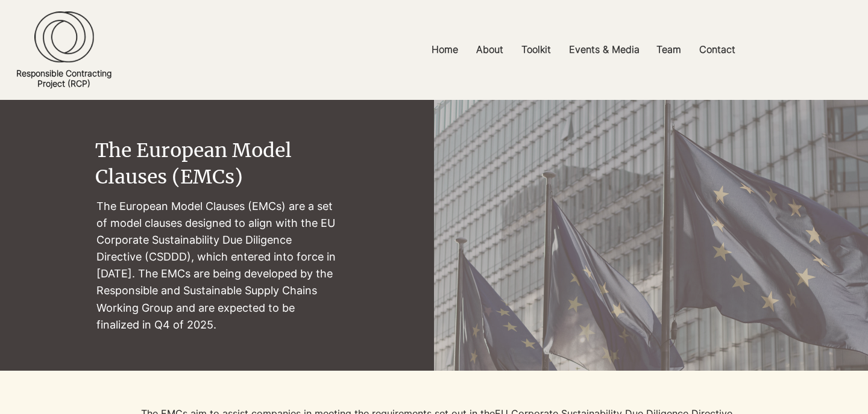 The image size is (868, 414). Describe the element at coordinates (490, 50) in the screenshot. I see `p: About` at that location.